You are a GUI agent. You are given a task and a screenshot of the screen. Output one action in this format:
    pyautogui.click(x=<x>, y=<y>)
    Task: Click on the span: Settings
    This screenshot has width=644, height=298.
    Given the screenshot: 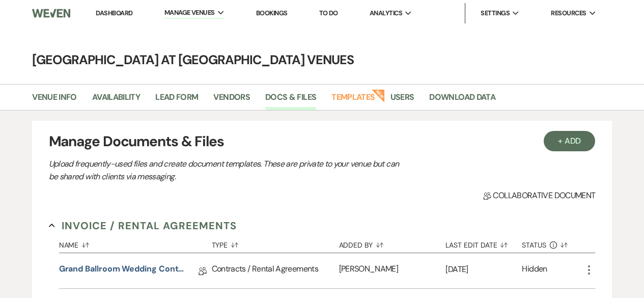 What is the action you would take?
    pyautogui.click(x=495, y=13)
    